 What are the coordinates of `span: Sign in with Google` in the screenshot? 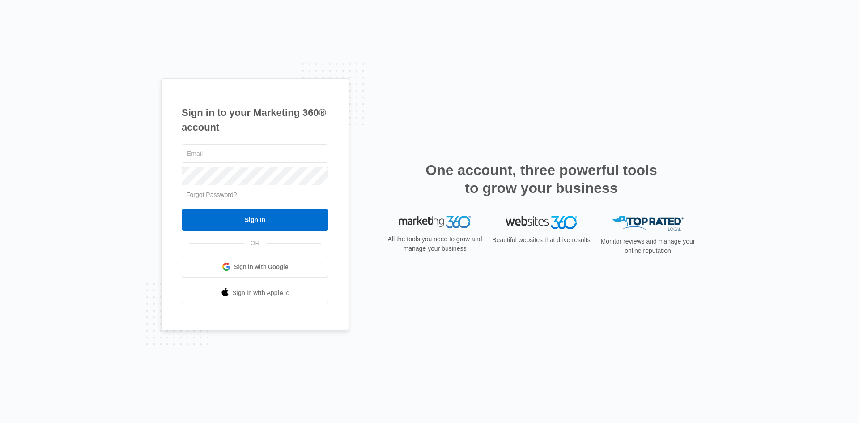 It's located at (261, 267).